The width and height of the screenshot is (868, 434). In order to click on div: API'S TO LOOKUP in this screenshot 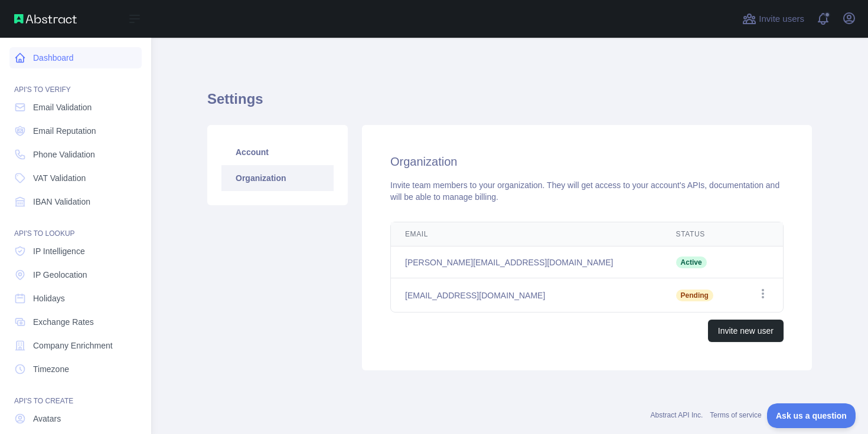, I will do `click(76, 226)`.